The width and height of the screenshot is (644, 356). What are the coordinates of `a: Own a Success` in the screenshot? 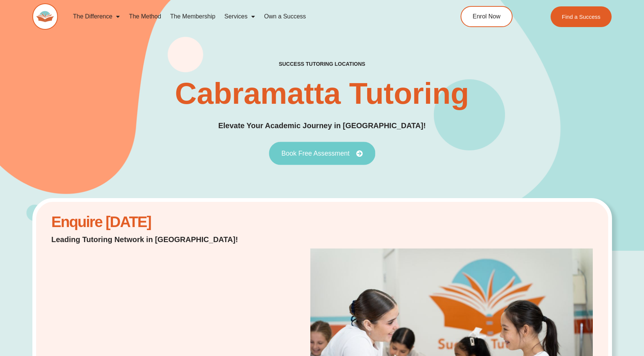 It's located at (285, 17).